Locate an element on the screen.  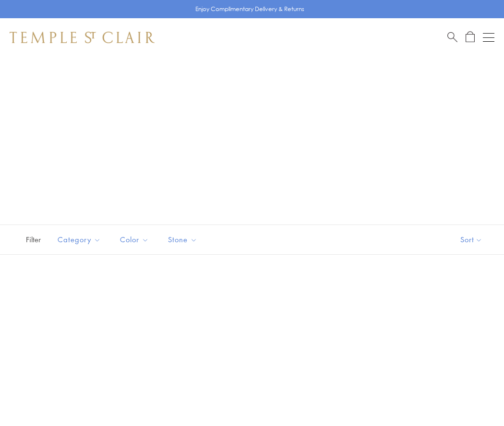
button: Show sort by is located at coordinates (471, 240).